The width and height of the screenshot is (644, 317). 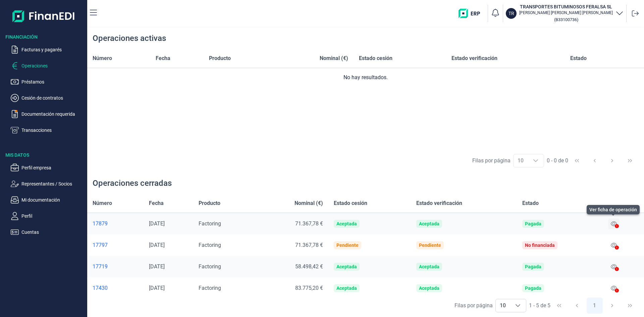 I want to click on p: Perfil empresa, so click(x=53, y=168).